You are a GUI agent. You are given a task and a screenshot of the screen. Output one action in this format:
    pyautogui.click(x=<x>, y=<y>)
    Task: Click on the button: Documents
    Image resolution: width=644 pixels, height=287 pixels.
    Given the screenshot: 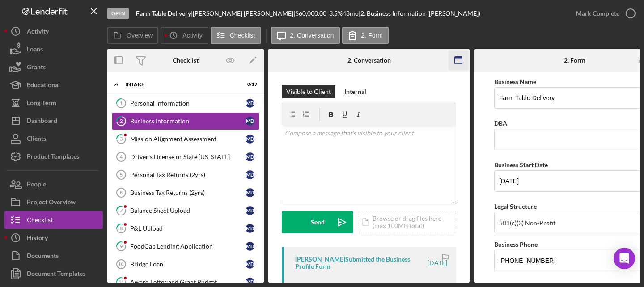 What is the action you would take?
    pyautogui.click(x=54, y=255)
    